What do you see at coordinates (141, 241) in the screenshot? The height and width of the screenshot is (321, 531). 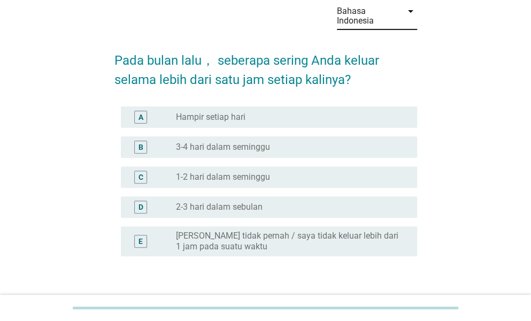 I see `div: E` at bounding box center [141, 241].